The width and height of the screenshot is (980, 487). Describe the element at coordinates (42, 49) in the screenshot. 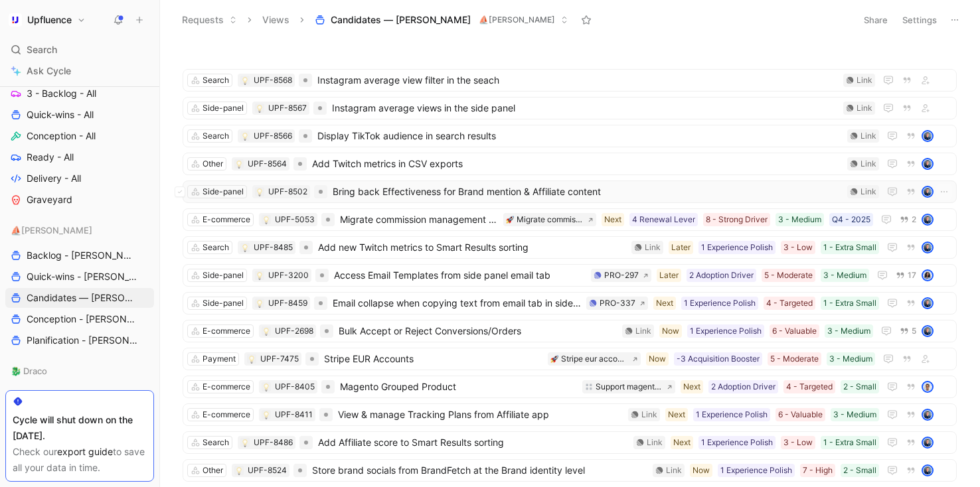

I see `span: Search` at that location.